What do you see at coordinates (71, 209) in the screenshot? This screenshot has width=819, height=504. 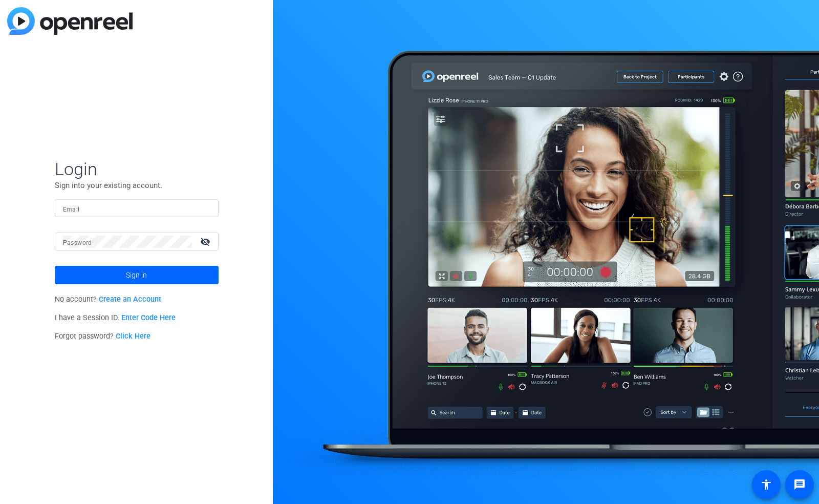 I see `mat-label: Email` at bounding box center [71, 209].